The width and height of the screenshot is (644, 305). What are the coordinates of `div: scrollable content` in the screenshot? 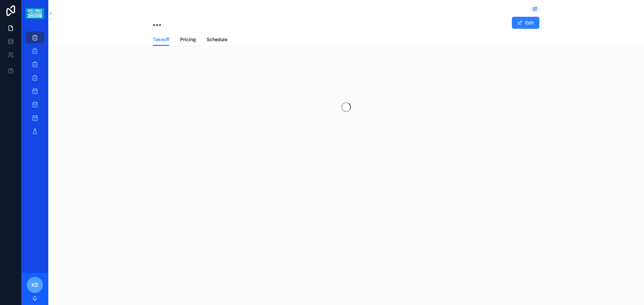 It's located at (35, 86).